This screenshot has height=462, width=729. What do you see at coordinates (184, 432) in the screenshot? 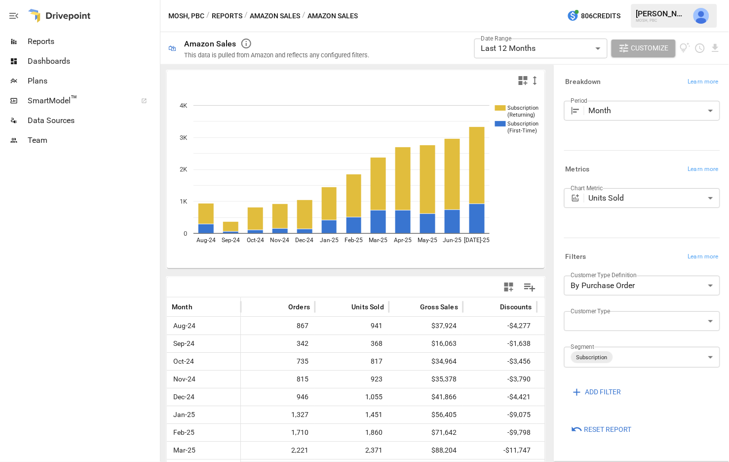
I see `span: Feb-25` at bounding box center [184, 432].